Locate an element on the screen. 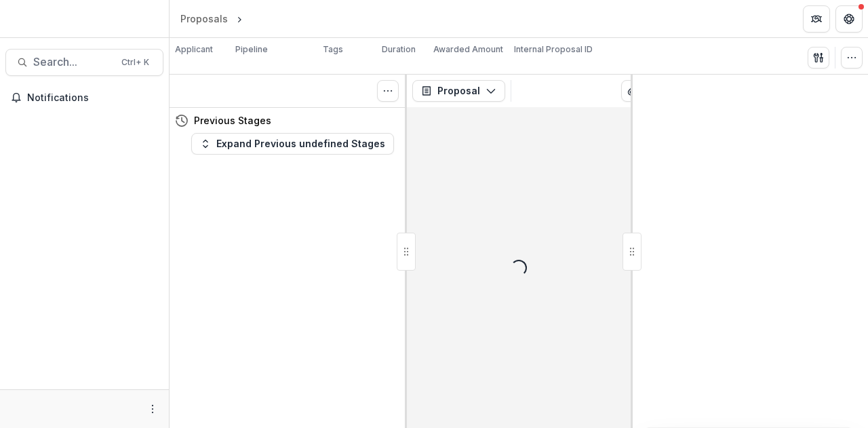  button: Proposal is located at coordinates (458, 91).